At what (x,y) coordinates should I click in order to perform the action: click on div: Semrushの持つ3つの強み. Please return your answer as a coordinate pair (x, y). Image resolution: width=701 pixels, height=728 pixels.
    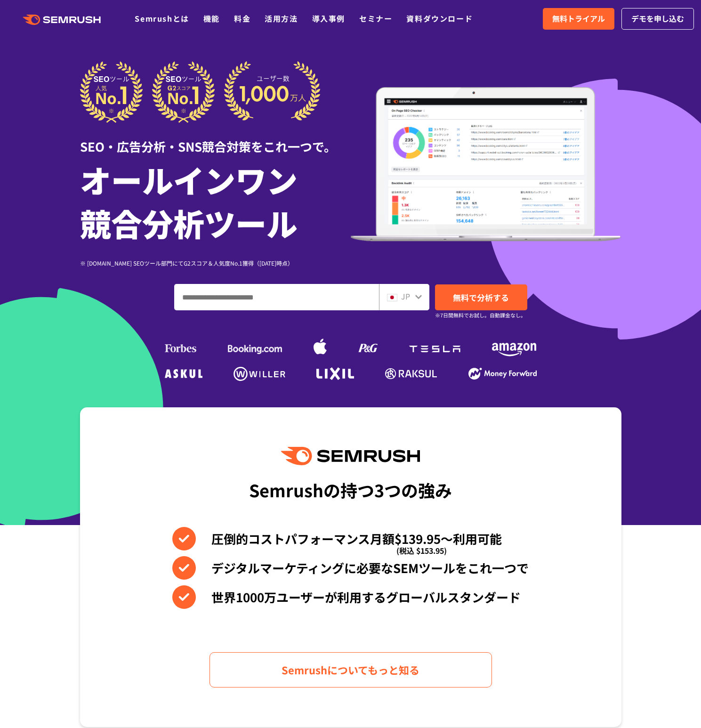
    Looking at the image, I should click on (350, 490).